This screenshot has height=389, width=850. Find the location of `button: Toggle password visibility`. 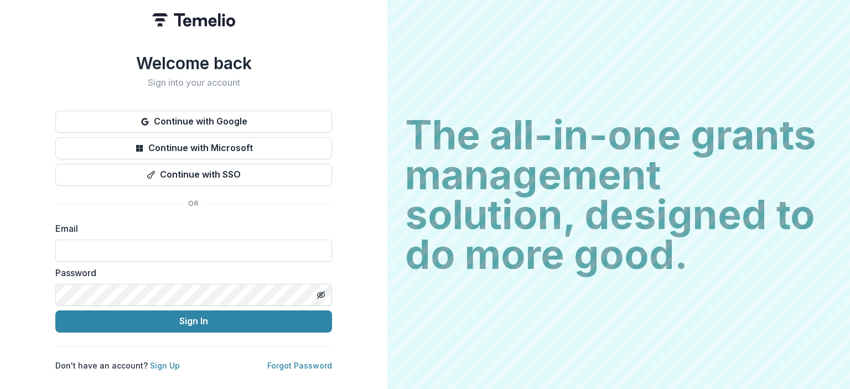

button: Toggle password visibility is located at coordinates (321, 295).